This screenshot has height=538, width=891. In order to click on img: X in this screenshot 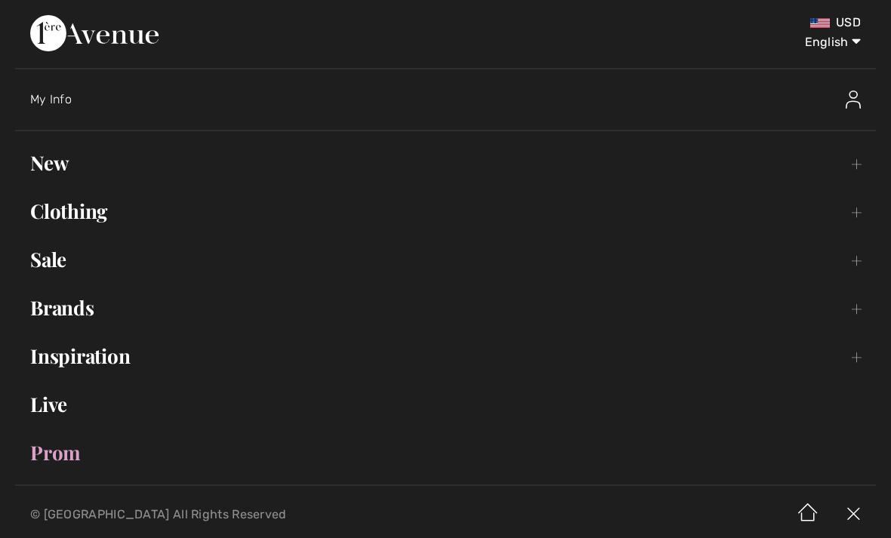, I will do `click(853, 515)`.